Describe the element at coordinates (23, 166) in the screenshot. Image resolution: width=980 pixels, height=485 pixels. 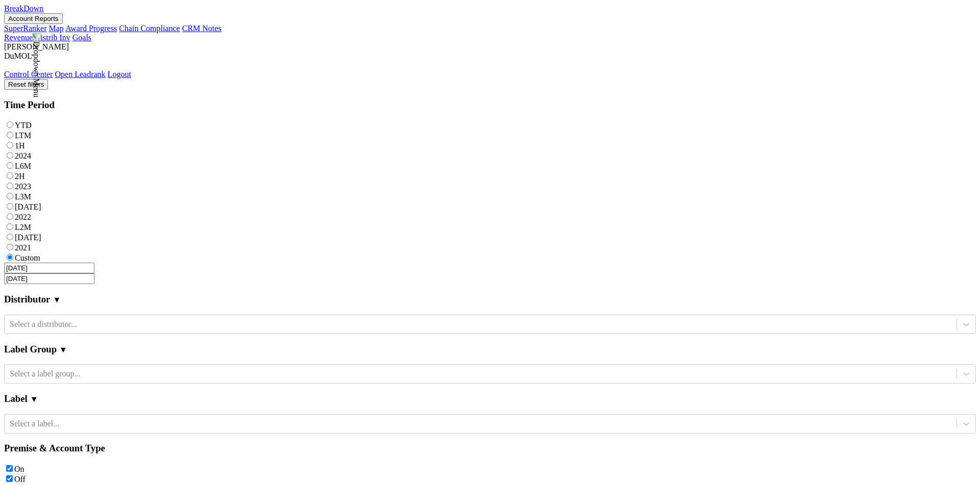
I see `label: L6M` at that location.